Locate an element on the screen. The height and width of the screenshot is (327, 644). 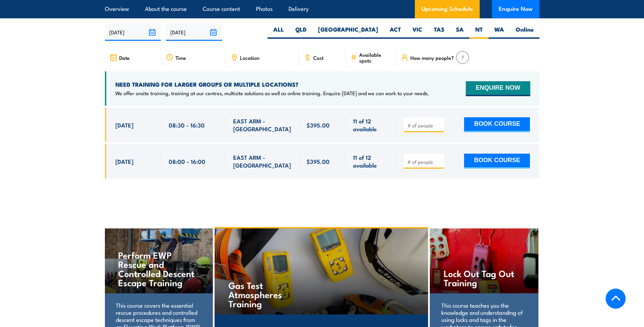
span: Location is located at coordinates (249, 58).